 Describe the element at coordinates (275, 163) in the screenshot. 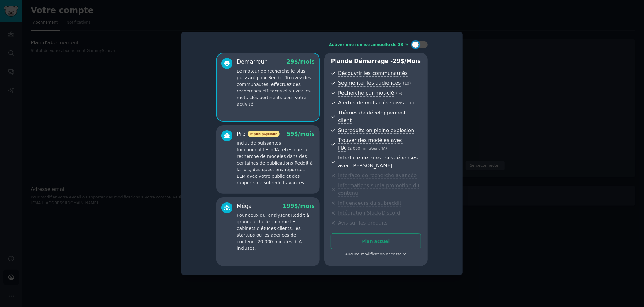

I see `font: Inclut de puissantes fonctionnalités d'IA telles que la recherche de modèles dans des centaines d...` at that location.